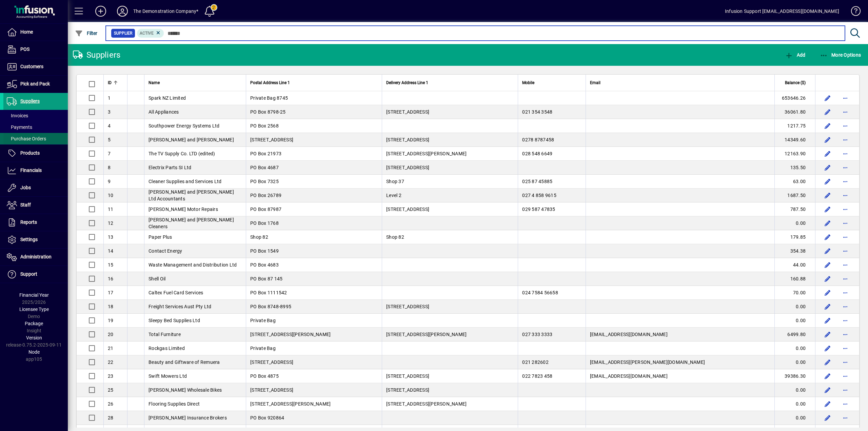  What do you see at coordinates (193, 265) in the screenshot?
I see `span: Waste Management and Distribution Ltd` at bounding box center [193, 265].